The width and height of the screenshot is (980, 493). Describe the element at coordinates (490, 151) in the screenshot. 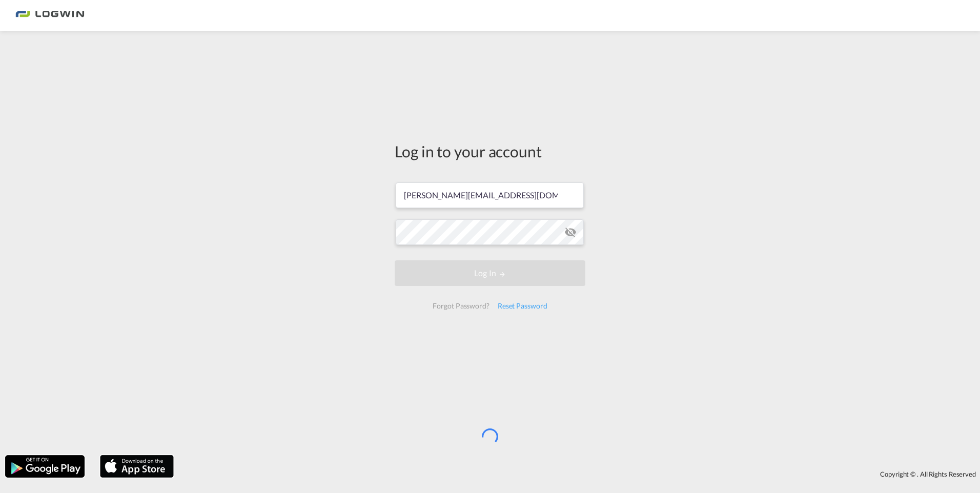

I see `div: Log in to your account` at that location.